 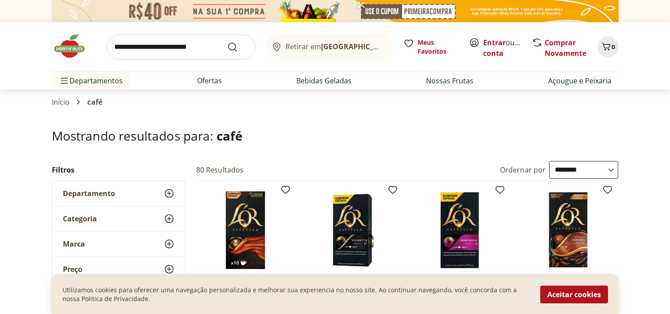 What do you see at coordinates (460, 230) in the screenshot?
I see `img: Cápsulas De Café L'Or Espresso Sontuoso 52G` at bounding box center [460, 230].